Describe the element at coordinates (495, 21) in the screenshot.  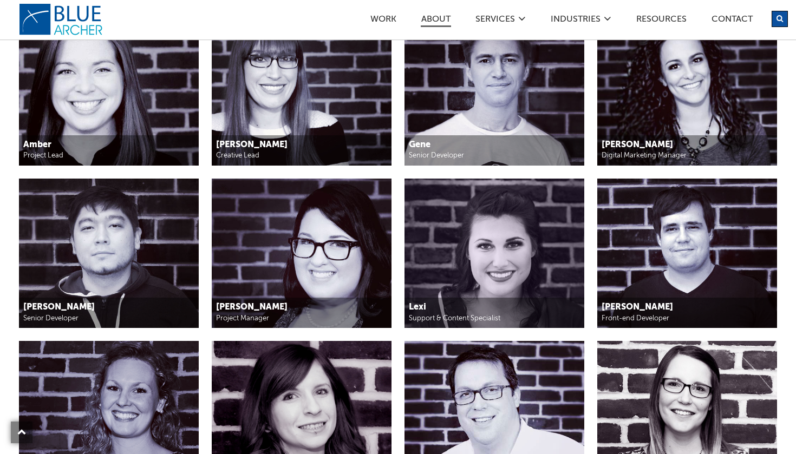
I see `a: SERVICES` at that location.